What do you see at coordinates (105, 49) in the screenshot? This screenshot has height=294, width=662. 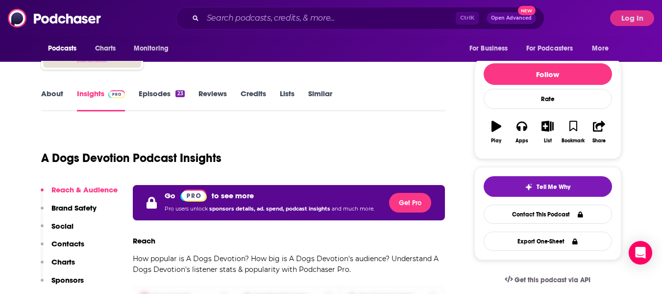 I see `span: Charts` at bounding box center [105, 49].